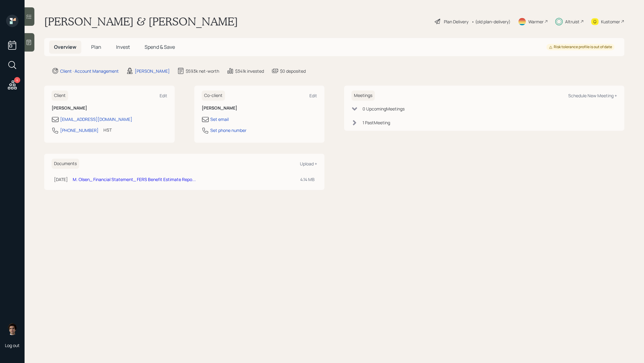  I want to click on div: Risk tolerance profile is out of date, so click(580, 47).